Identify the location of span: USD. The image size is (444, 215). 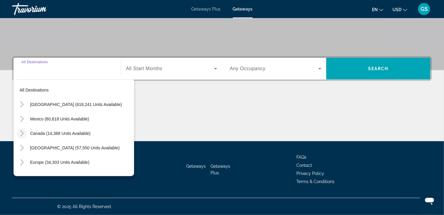
(397, 10).